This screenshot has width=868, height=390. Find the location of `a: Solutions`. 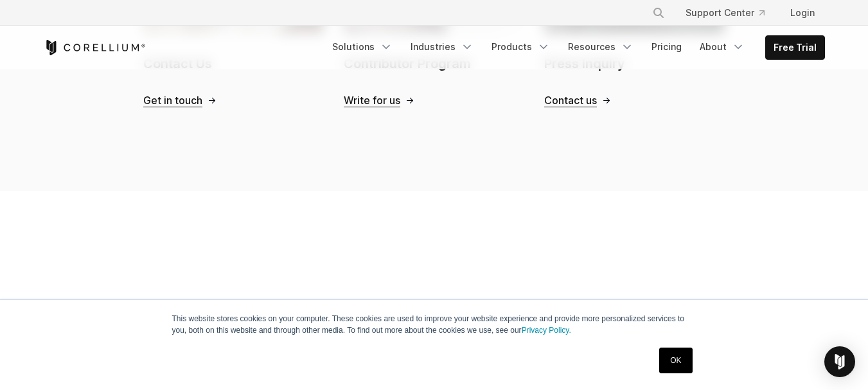

a: Solutions is located at coordinates (362, 47).